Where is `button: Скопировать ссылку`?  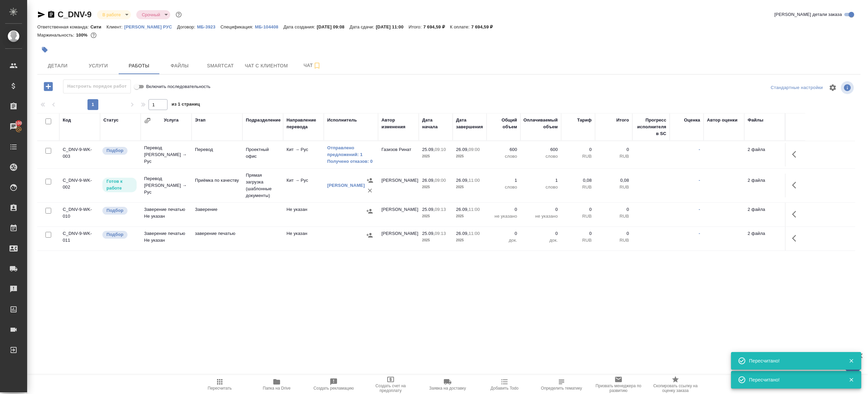
button: Скопировать ссылку is located at coordinates (51, 14).